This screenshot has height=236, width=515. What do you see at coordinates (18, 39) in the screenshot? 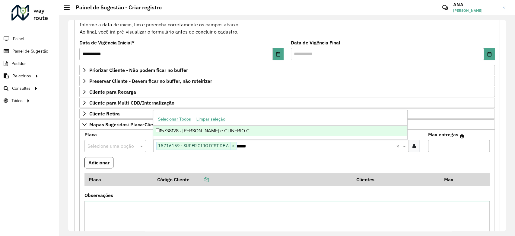
I see `span: Painel` at bounding box center [18, 39].